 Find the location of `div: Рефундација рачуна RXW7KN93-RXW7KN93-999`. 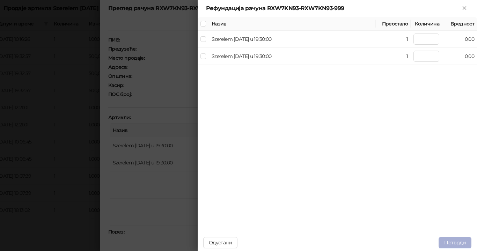

div: Рефундација рачуна RXW7KN93-RXW7KN93-999 is located at coordinates (333, 8).